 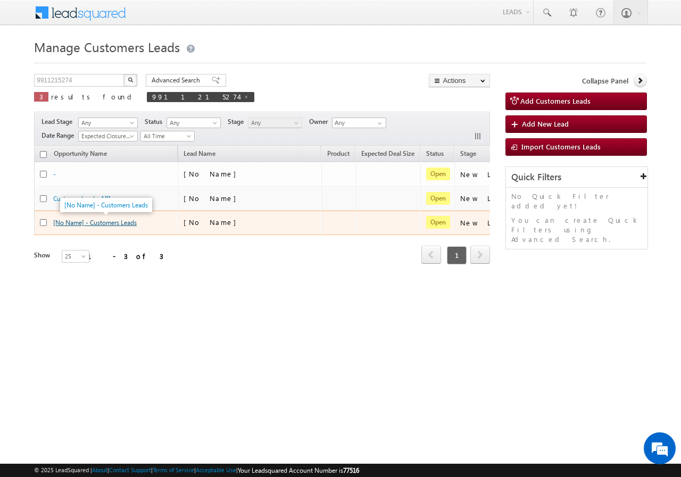 I want to click on span: Status, so click(x=155, y=122).